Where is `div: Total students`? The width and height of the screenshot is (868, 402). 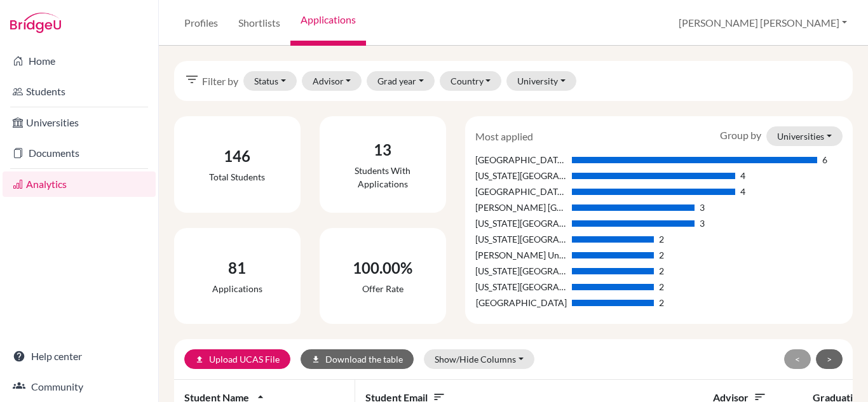 div: Total students is located at coordinates (237, 177).